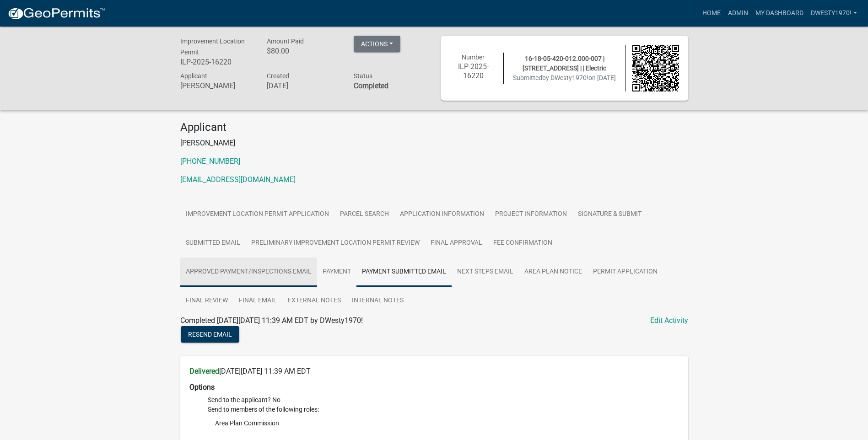 This screenshot has width=868, height=440. What do you see at coordinates (779, 13) in the screenshot?
I see `a: My Dashboard` at bounding box center [779, 13].